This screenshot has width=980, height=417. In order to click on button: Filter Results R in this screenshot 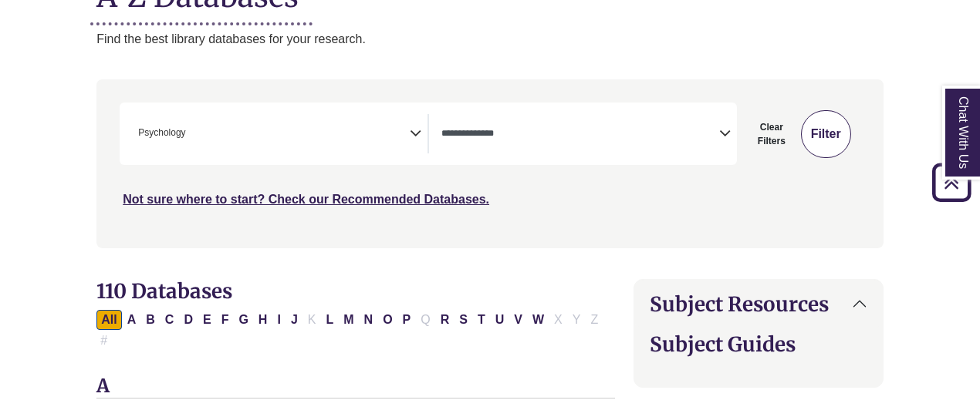, I will do `click(445, 320)`.